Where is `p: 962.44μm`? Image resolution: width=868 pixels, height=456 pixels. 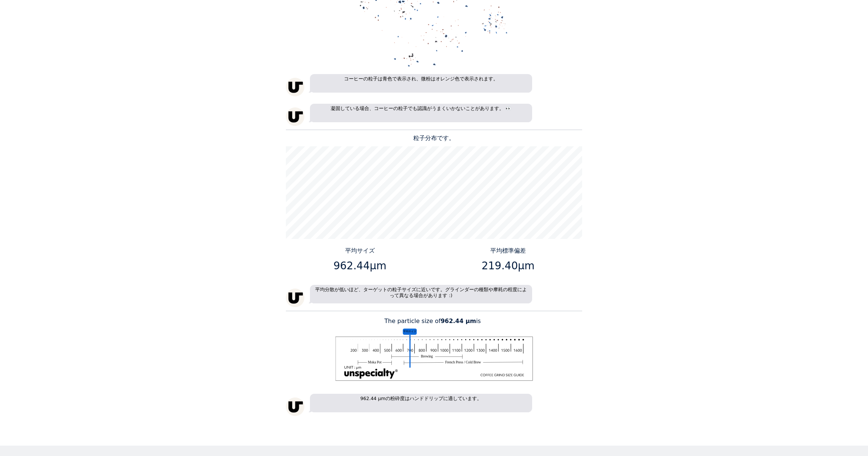 p: 962.44μm is located at coordinates (360, 266).